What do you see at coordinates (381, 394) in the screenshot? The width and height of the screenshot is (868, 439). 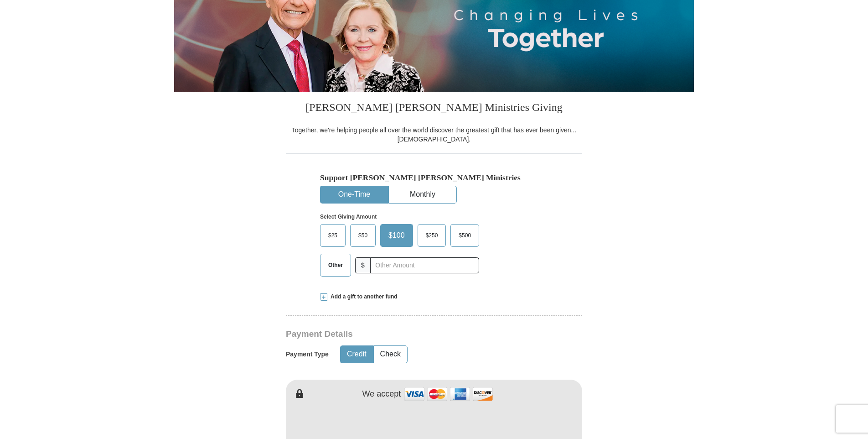 I see `h4: We accept` at bounding box center [381, 394].